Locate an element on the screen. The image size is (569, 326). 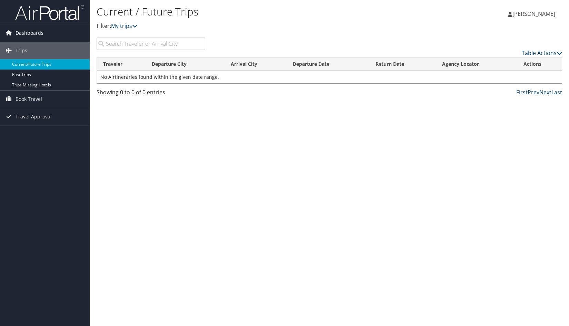
a: My trips is located at coordinates (124, 26).